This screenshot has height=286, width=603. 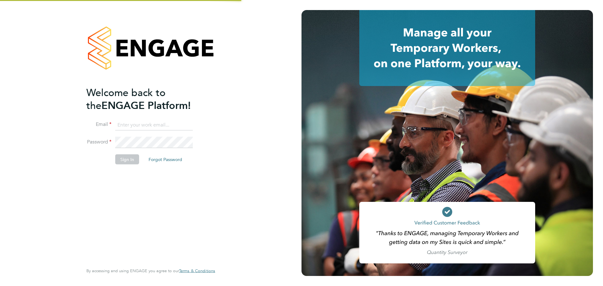 I want to click on button: Forgot Password, so click(x=165, y=160).